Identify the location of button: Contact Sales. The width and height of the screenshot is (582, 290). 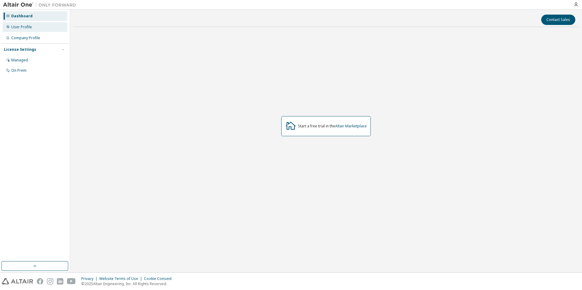
(558, 20).